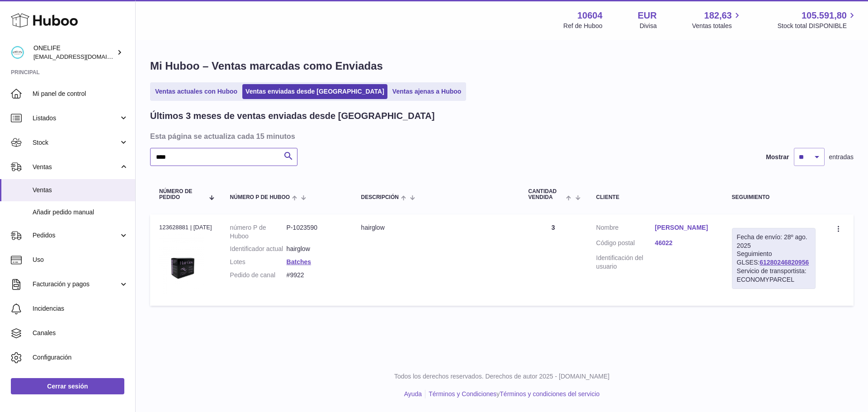 Image resolution: width=868 pixels, height=412 pixels. I want to click on dd: #9922, so click(315, 275).